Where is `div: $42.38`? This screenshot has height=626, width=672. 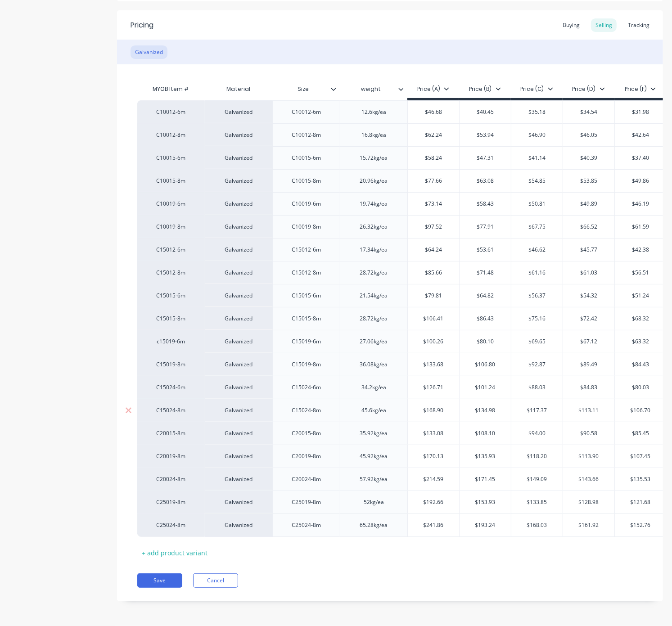
div: $42.38 is located at coordinates (641, 249).